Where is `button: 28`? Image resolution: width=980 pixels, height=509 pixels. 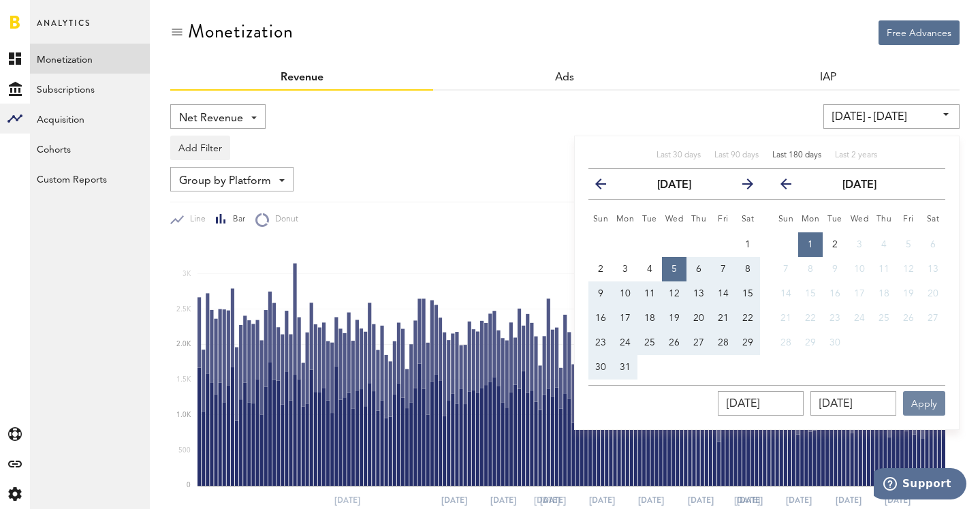 button: 28 is located at coordinates (786, 342).